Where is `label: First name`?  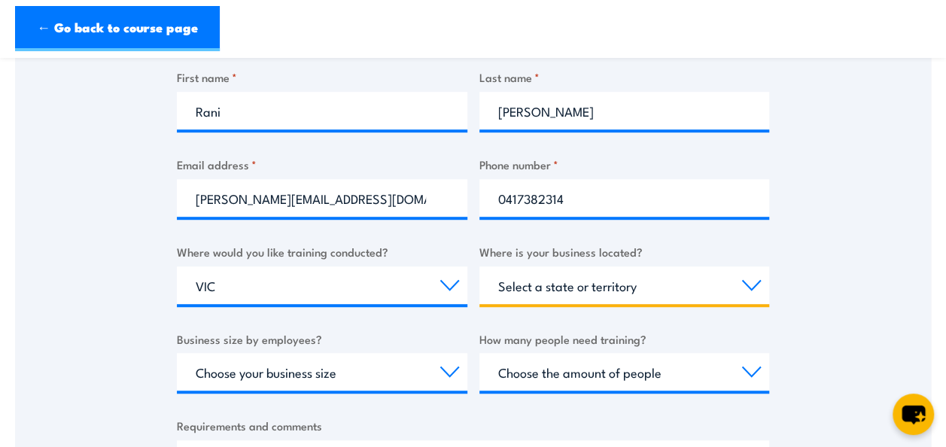 label: First name is located at coordinates (322, 77).